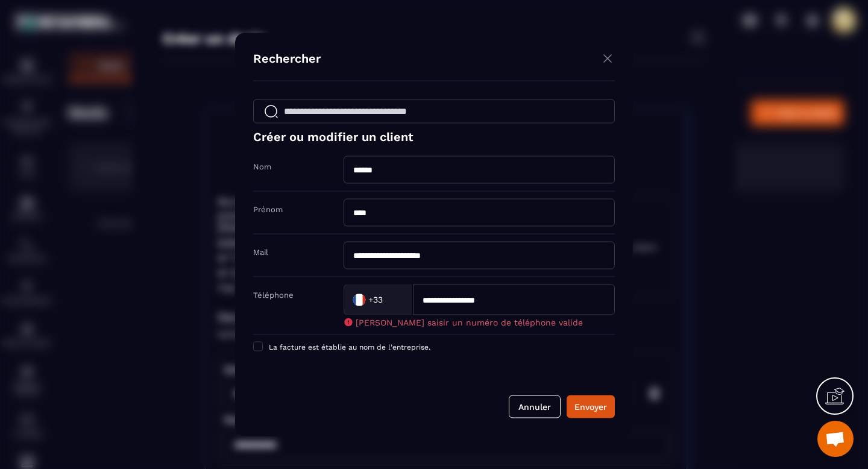 Image resolution: width=868 pixels, height=469 pixels. Describe the element at coordinates (535, 407) in the screenshot. I see `button: Annuler` at that location.